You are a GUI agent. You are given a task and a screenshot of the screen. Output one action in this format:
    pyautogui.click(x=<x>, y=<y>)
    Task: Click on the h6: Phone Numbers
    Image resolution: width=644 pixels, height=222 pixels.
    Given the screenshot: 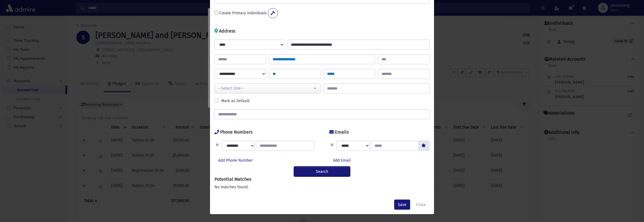 What is the action you would take?
    pyautogui.click(x=233, y=132)
    